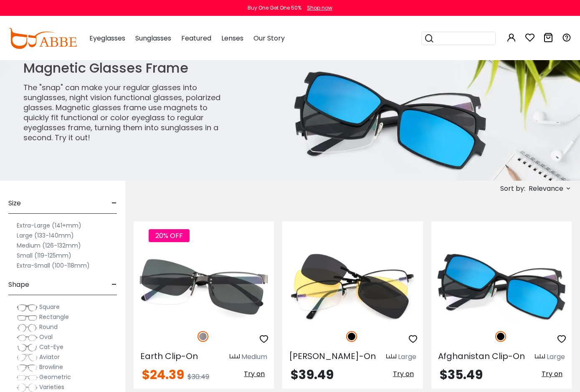 This screenshot has width=580, height=392. Describe the element at coordinates (27, 338) in the screenshot. I see `img: Oval.png` at that location.